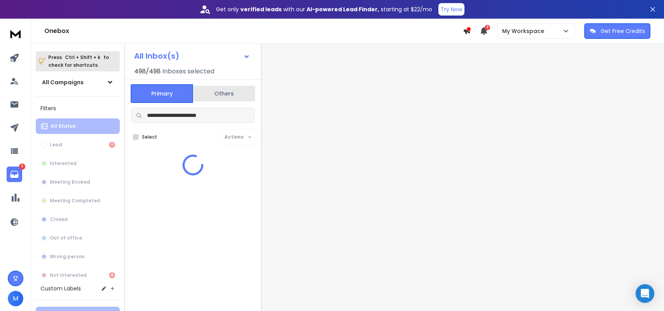  I want to click on h1: All Inbox(s), so click(157, 56).